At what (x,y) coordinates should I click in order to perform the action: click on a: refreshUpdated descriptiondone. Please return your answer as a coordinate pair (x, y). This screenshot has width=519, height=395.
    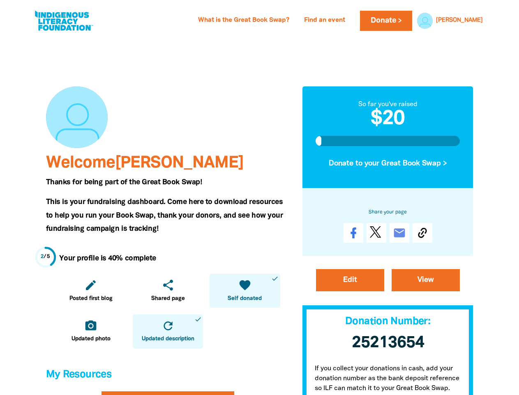
    Looking at the image, I should click on (168, 331).